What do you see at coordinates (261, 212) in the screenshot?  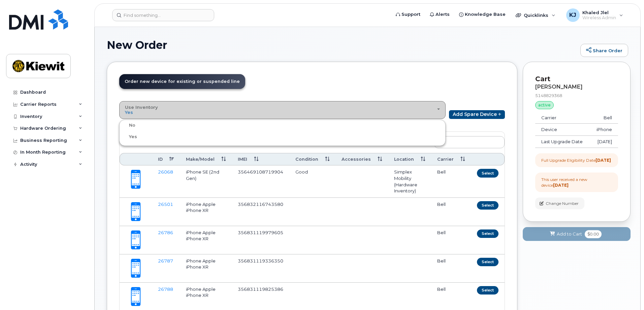 I see `td: 356832116743580` at bounding box center [261, 212].